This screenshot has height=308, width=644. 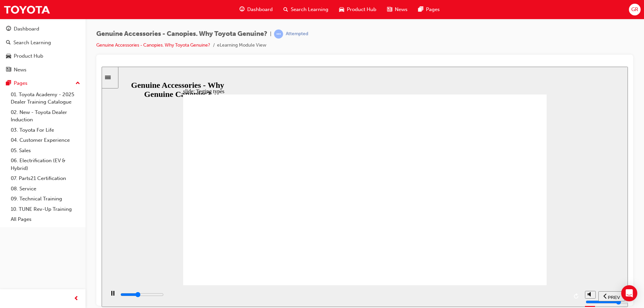 I want to click on a: 02. New - Toyota Dealer Induction, so click(x=45, y=116).